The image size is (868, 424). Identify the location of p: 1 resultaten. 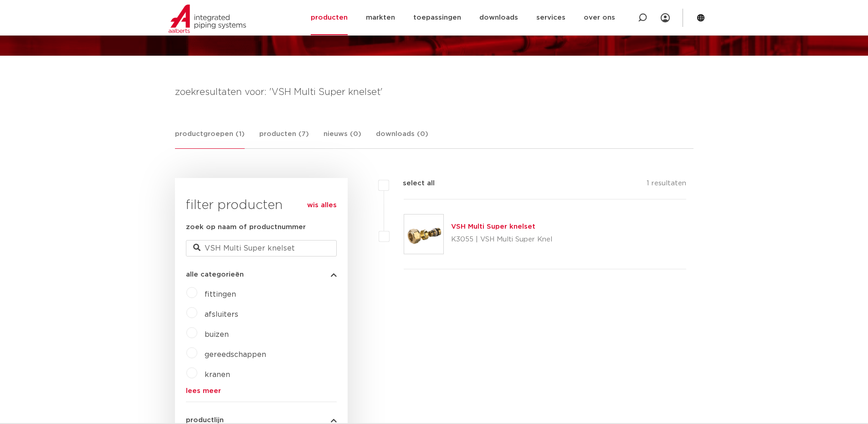
(666, 185).